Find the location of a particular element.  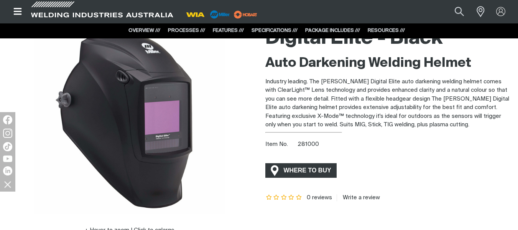

img: LinkedIn is located at coordinates (8, 171).